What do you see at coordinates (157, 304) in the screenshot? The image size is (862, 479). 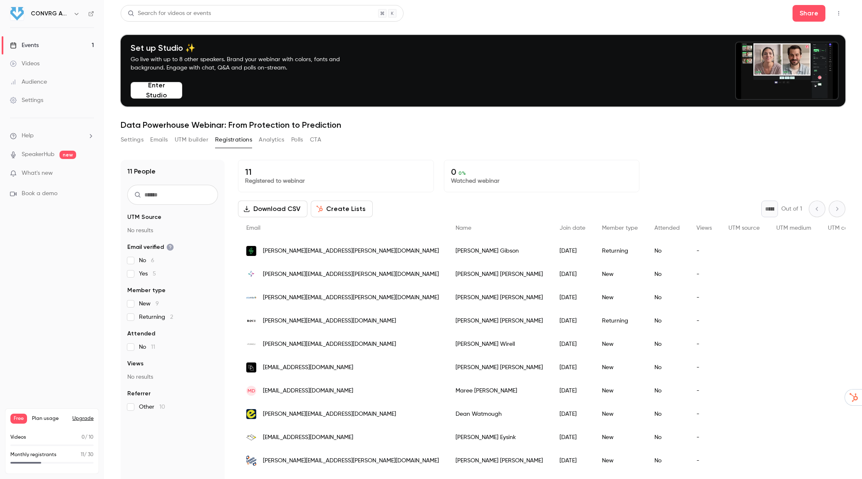 I see `span: 9` at bounding box center [157, 304].